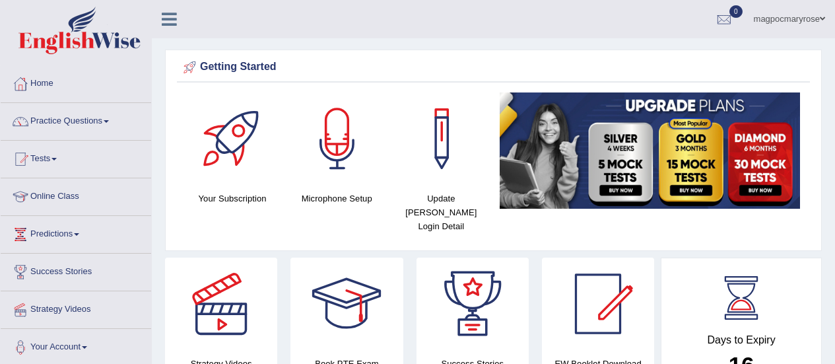 Image resolution: width=835 pixels, height=364 pixels. Describe the element at coordinates (650, 151) in the screenshot. I see `img: small5.jpg` at that location.